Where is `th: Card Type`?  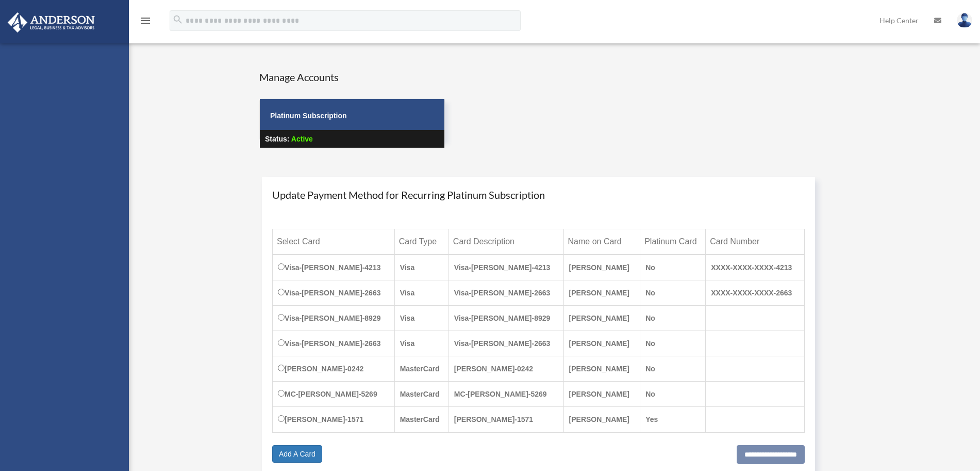 th: Card Type is located at coordinates (421, 242).